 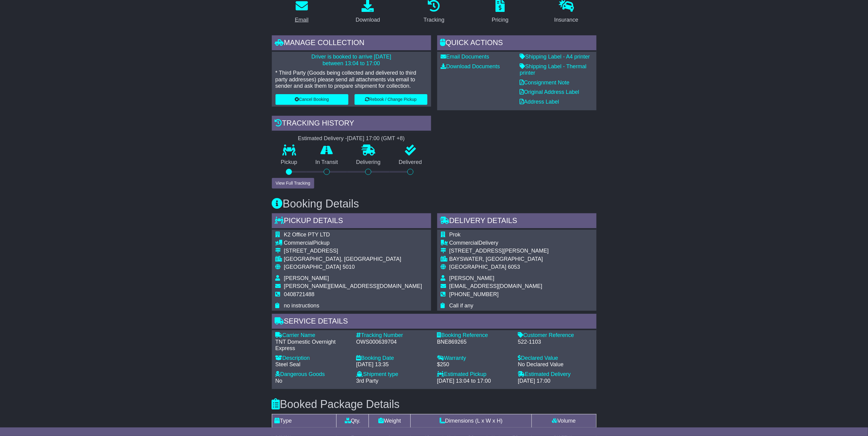 What do you see at coordinates (499, 243) in the screenshot?
I see `div: Delivery` at bounding box center [499, 243].